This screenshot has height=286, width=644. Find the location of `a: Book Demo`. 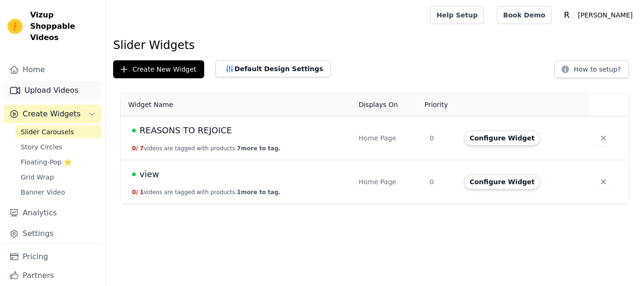

a: Book Demo is located at coordinates (524, 15).